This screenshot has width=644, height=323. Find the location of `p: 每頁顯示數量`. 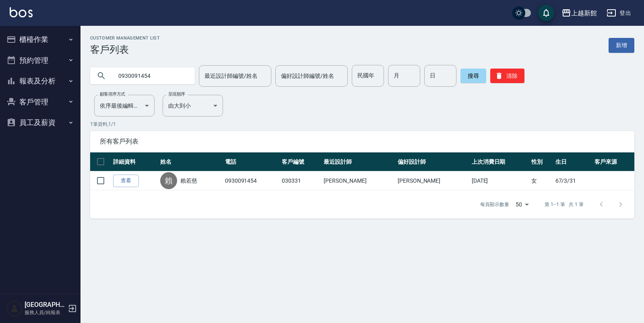

p: 每頁顯示數量 is located at coordinates (494, 204).